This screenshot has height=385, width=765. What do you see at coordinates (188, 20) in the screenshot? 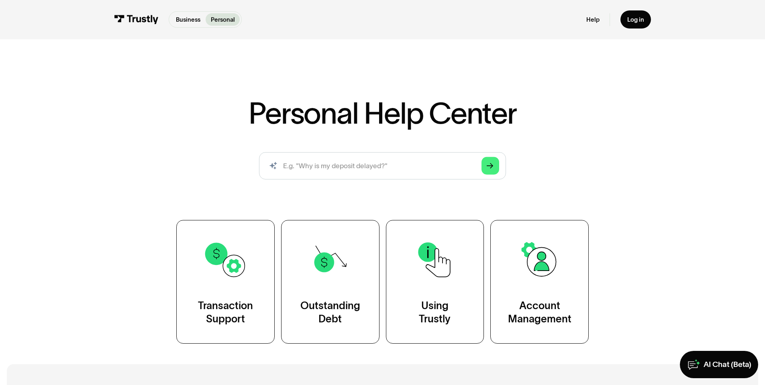
I see `p: Business` at bounding box center [188, 20].